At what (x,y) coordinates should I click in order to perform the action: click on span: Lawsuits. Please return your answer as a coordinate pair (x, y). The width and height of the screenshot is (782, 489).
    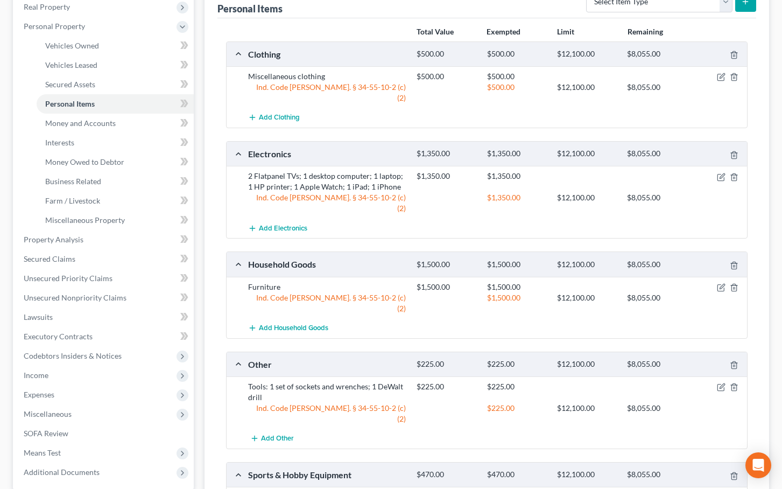
    Looking at the image, I should click on (38, 316).